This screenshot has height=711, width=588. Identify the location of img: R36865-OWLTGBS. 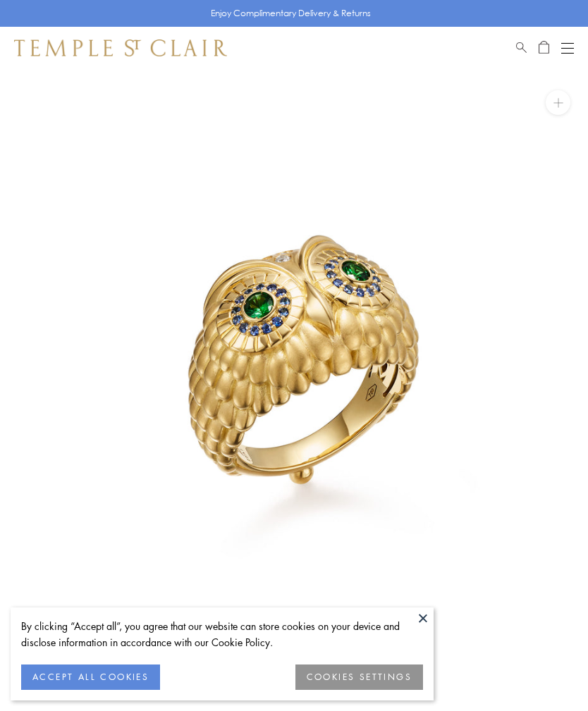
(305, 352).